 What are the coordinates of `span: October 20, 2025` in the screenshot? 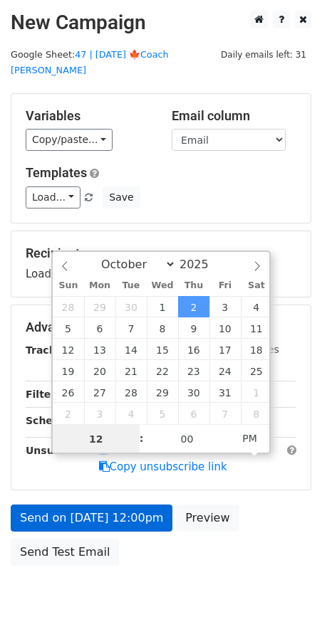 It's located at (100, 371).